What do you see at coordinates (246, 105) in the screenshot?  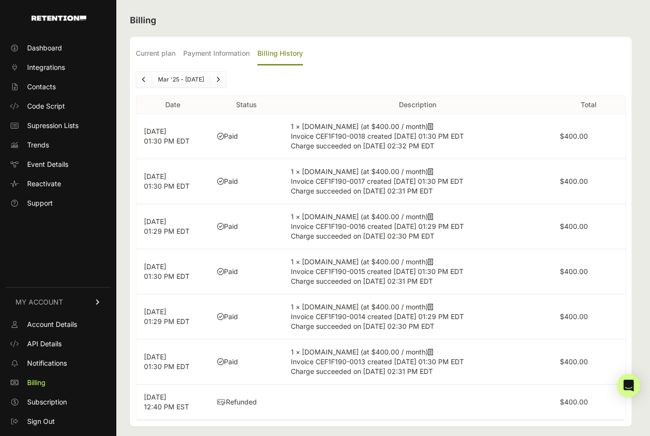 I see `th: Status` at bounding box center [246, 105].